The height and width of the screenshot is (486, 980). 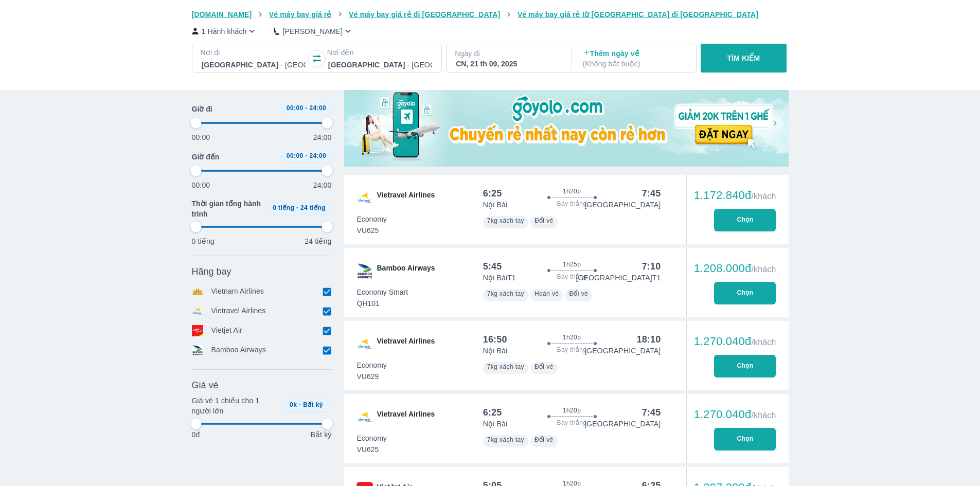 What do you see at coordinates (735, 195) in the screenshot?
I see `div: 1.172.840đ` at bounding box center [735, 195].